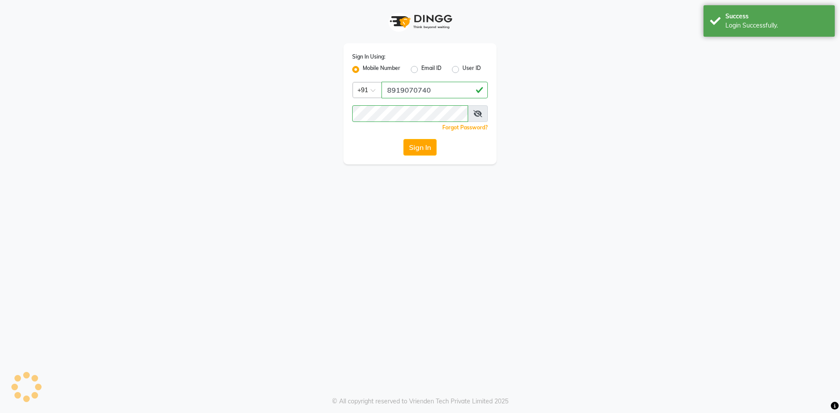 This screenshot has height=413, width=840. What do you see at coordinates (369, 57) in the screenshot?
I see `label: Sign In Using:` at bounding box center [369, 57].